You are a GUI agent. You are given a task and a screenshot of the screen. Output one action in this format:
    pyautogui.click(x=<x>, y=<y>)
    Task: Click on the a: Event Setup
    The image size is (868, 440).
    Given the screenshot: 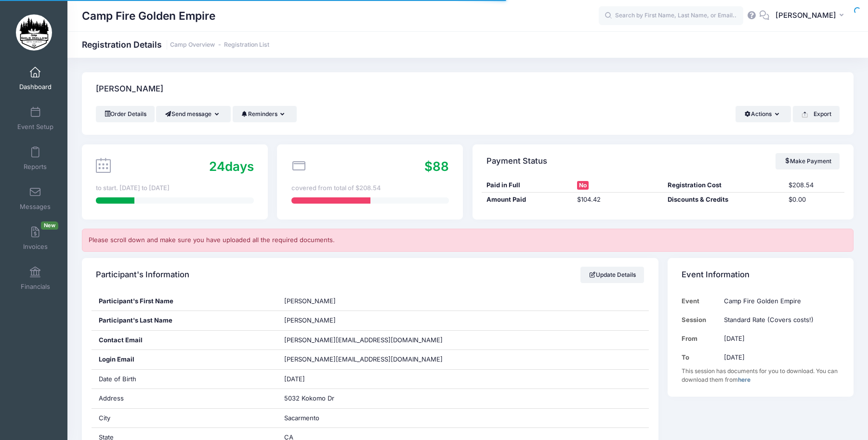 What is the action you would take?
    pyautogui.click(x=35, y=118)
    